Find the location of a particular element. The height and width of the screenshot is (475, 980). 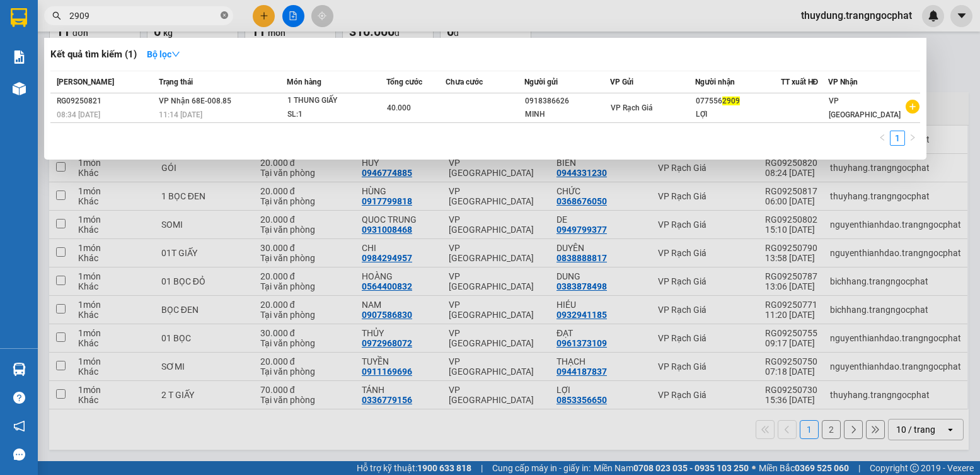

span: down is located at coordinates (176, 55).